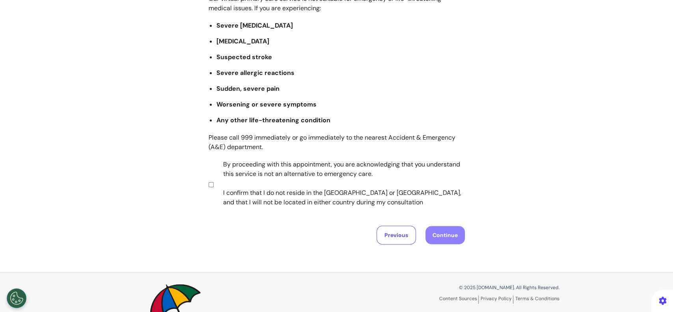  I want to click on b: Any other life-threatening condition, so click(273, 120).